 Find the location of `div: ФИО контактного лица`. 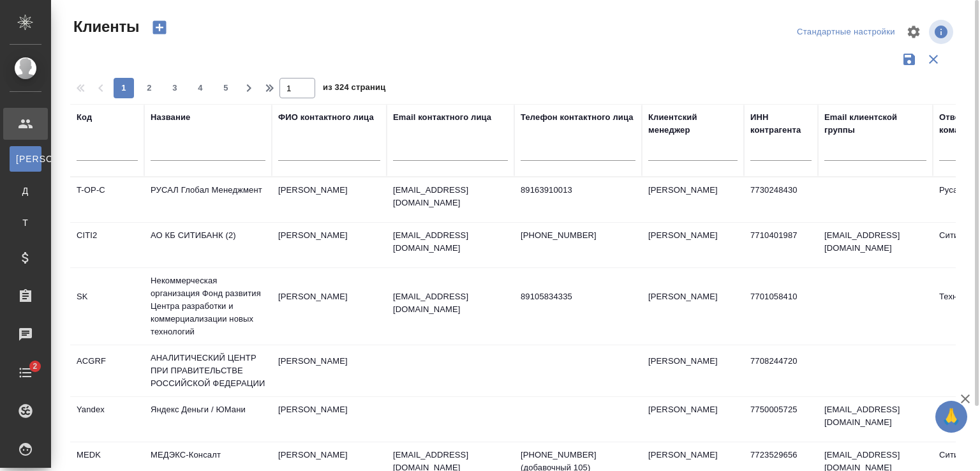

div: ФИО контактного лица is located at coordinates (326, 118).